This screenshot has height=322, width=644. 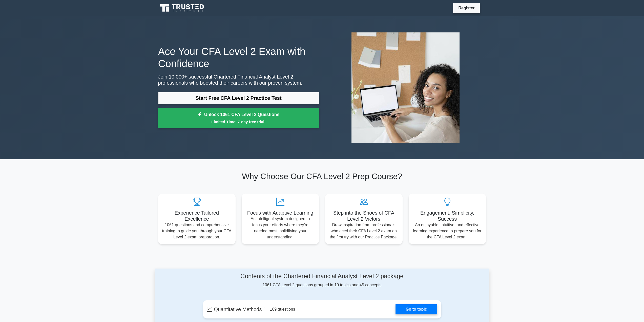 What do you see at coordinates (364, 216) in the screenshot?
I see `h5: Step into the Shoes of CFA Level 2 Victors` at bounding box center [364, 216].